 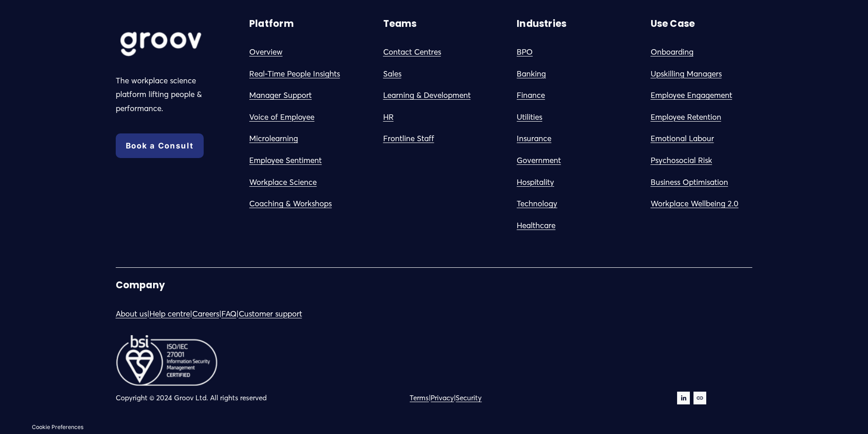 I want to click on a: Insurance, so click(x=534, y=139).